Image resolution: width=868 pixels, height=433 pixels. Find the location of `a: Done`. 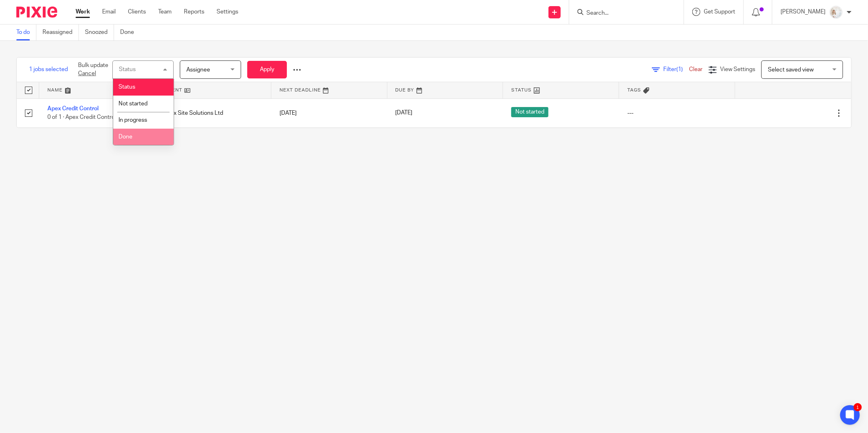

a: Done is located at coordinates (130, 32).